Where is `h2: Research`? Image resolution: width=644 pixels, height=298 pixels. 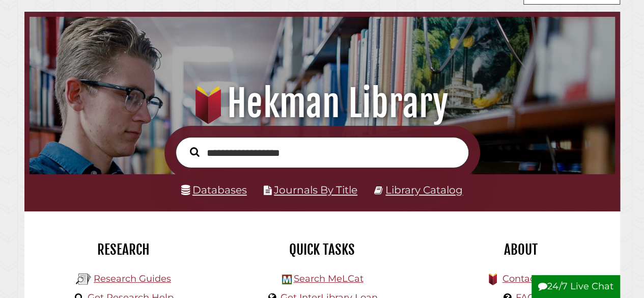
h2: Research is located at coordinates (124, 250).